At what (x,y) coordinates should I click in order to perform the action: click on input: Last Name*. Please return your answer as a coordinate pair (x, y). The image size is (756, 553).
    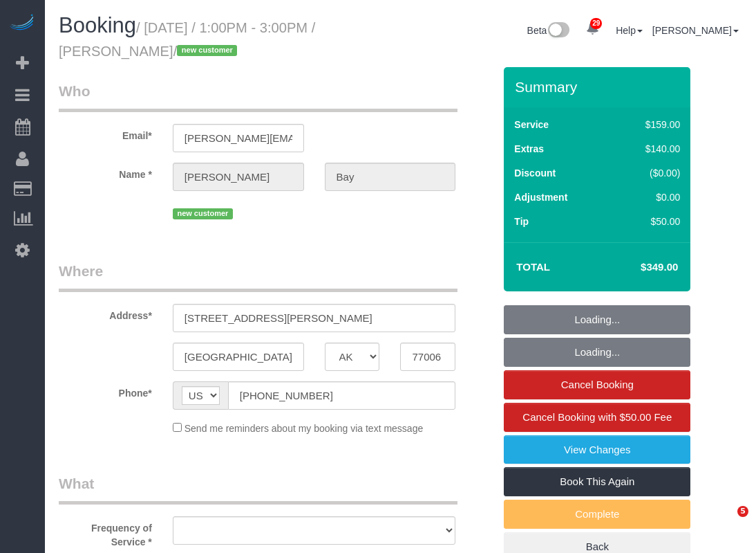
    Looking at the image, I should click on (391, 176).